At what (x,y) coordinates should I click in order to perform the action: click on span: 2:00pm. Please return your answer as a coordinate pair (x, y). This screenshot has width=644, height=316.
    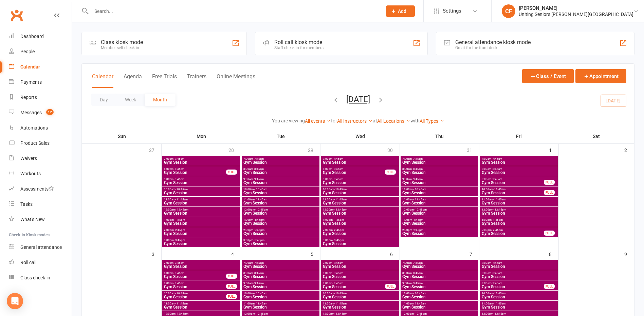
    Looking at the image, I should click on (360, 230).